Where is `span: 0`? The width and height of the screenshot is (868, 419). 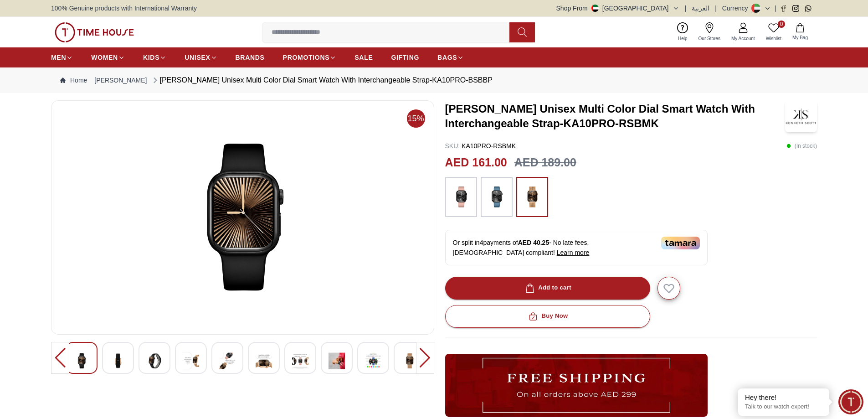
span: 0 is located at coordinates (781, 24).